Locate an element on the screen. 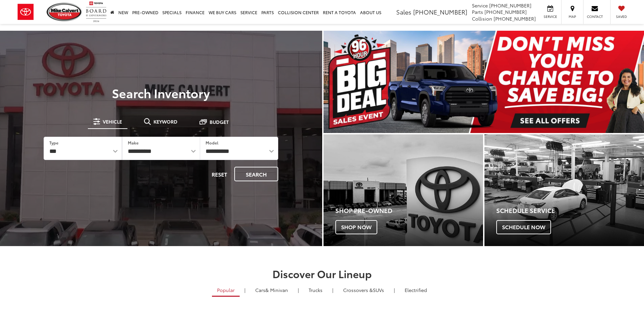  h4: Schedule Service is located at coordinates (570, 211).